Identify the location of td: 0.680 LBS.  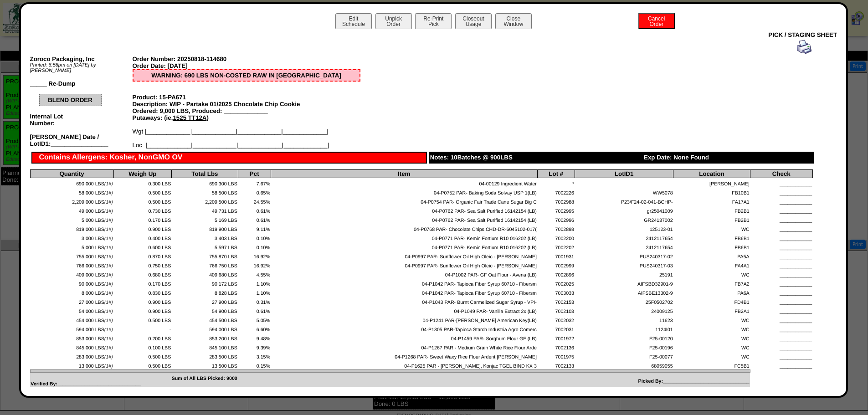
(143, 274).